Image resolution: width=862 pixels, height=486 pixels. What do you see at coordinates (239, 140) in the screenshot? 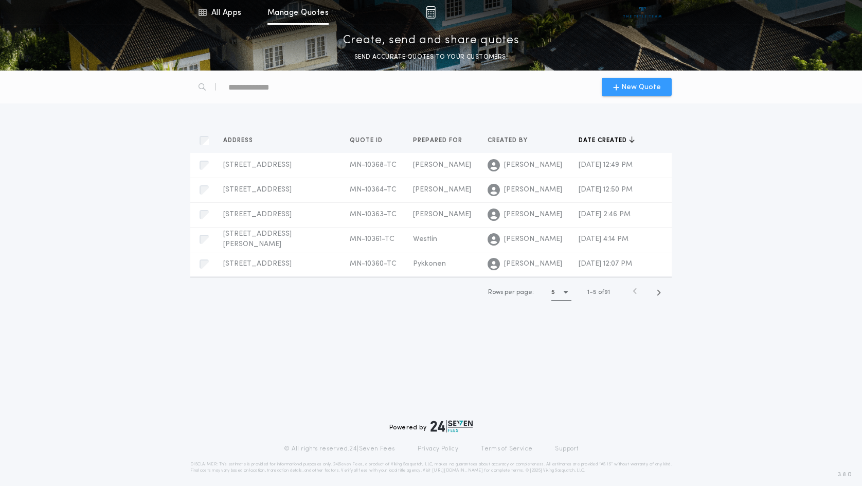
I see `span: Address` at bounding box center [239, 140].